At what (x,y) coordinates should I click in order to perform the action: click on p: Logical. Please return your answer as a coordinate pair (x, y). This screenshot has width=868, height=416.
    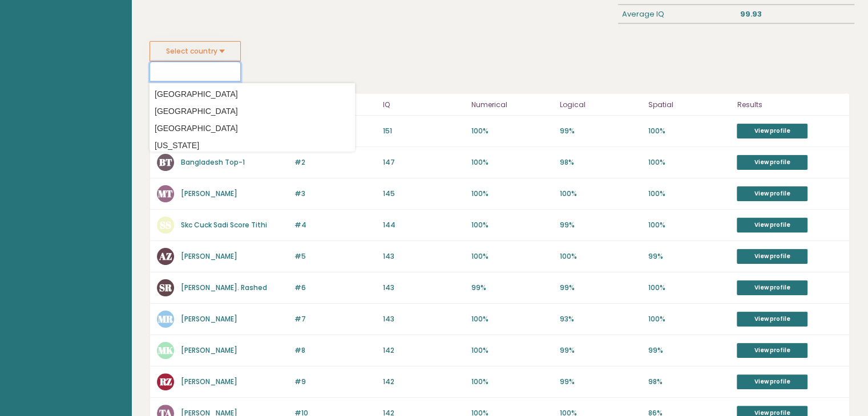
    Looking at the image, I should click on (600, 105).